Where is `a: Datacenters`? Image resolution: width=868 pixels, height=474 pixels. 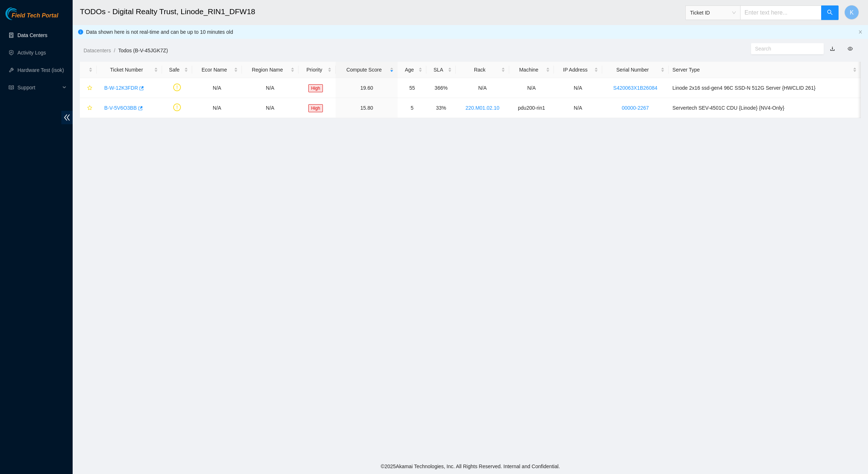
a: Datacenters is located at coordinates (97, 51).